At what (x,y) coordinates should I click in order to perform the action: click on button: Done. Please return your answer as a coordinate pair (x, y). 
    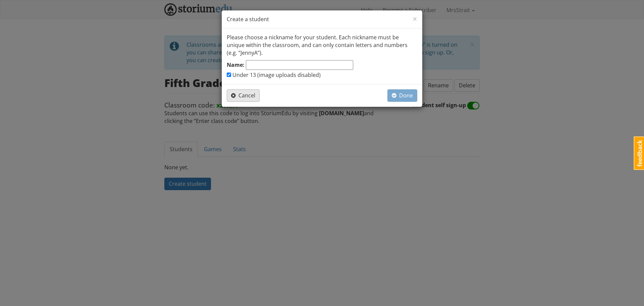
    Looking at the image, I should click on (402, 95).